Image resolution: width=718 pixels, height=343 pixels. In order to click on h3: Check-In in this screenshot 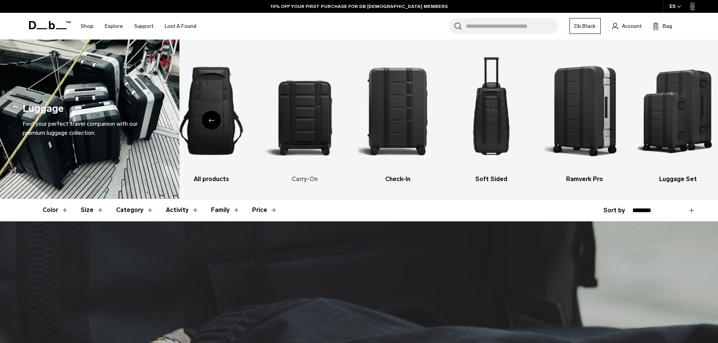, I will do `click(398, 179)`.